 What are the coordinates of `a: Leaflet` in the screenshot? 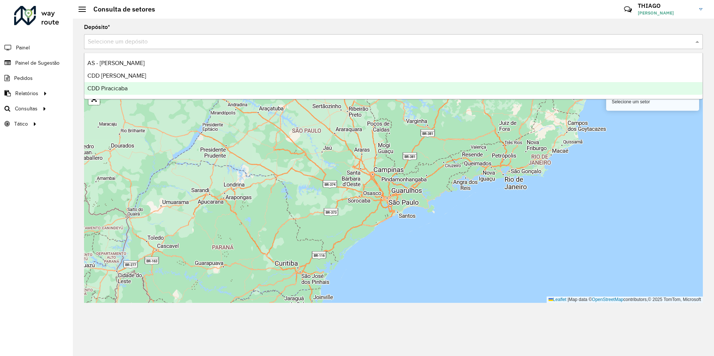 It's located at (557, 300).